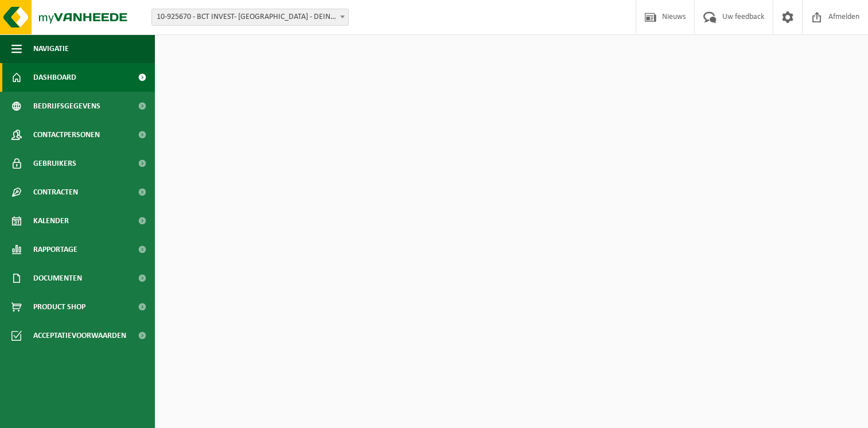 This screenshot has height=428, width=868. Describe the element at coordinates (56, 192) in the screenshot. I see `span: Contracten` at that location.